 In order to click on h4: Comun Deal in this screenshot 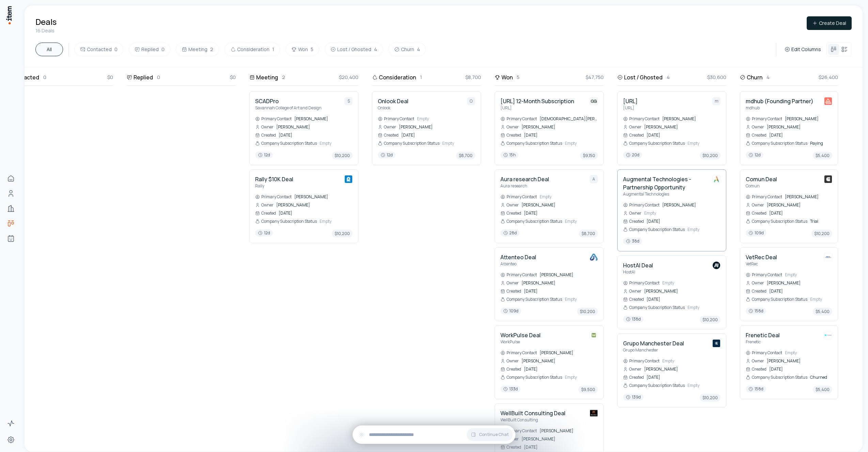, I will do `click(761, 179)`.